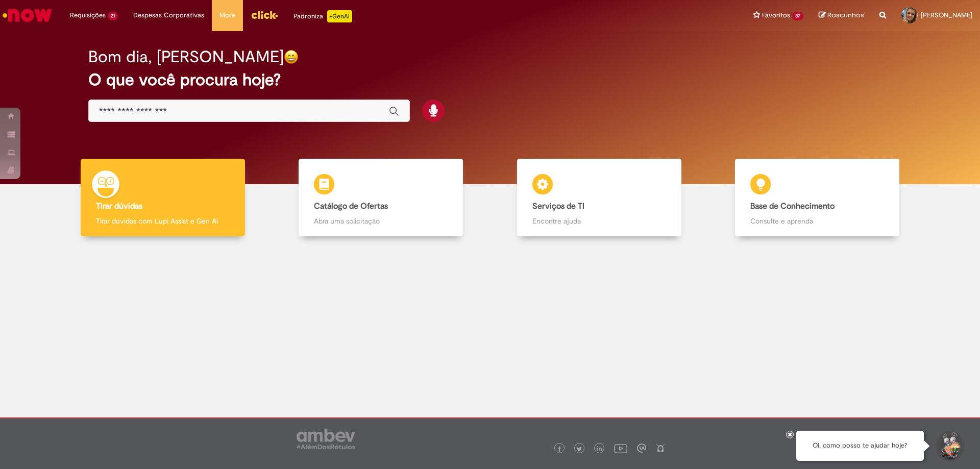 Image resolution: width=980 pixels, height=469 pixels. Describe the element at coordinates (119, 206) in the screenshot. I see `b: Tirar dúvidas` at that location.